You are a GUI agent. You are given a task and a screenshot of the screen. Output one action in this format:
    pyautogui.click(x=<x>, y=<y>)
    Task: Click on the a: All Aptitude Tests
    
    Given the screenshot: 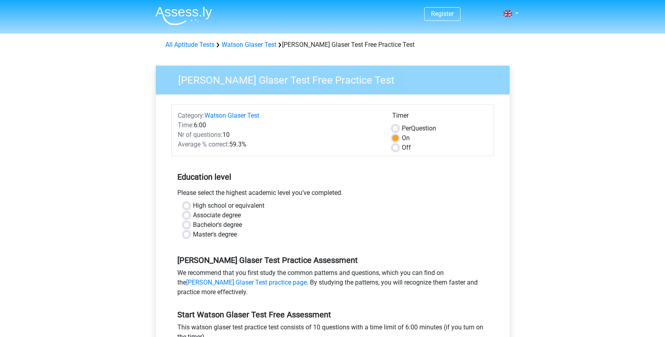 What is the action you would take?
    pyautogui.click(x=190, y=44)
    